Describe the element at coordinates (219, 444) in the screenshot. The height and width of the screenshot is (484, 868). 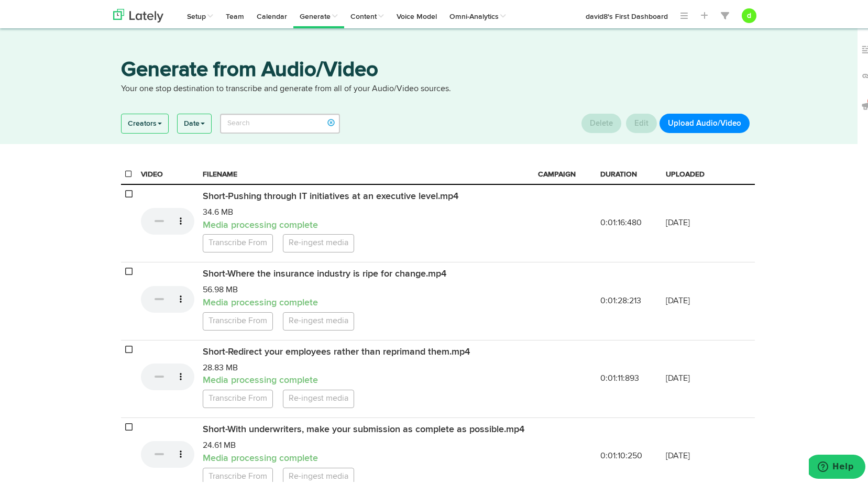
I see `span: 24.61 MB` at that location.